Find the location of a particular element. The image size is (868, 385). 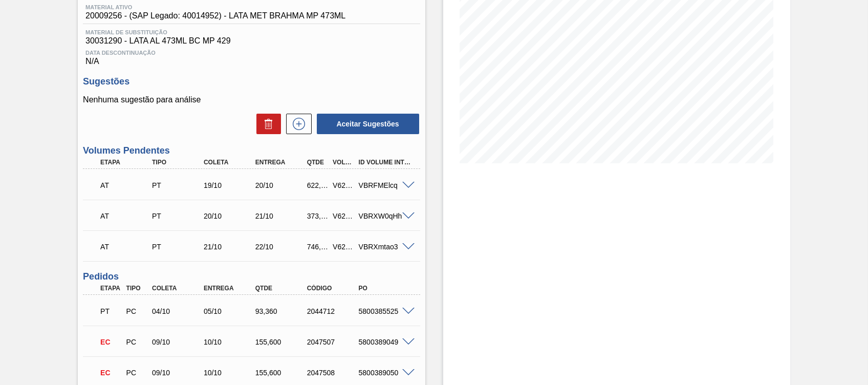

p: PT is located at coordinates (110, 311).